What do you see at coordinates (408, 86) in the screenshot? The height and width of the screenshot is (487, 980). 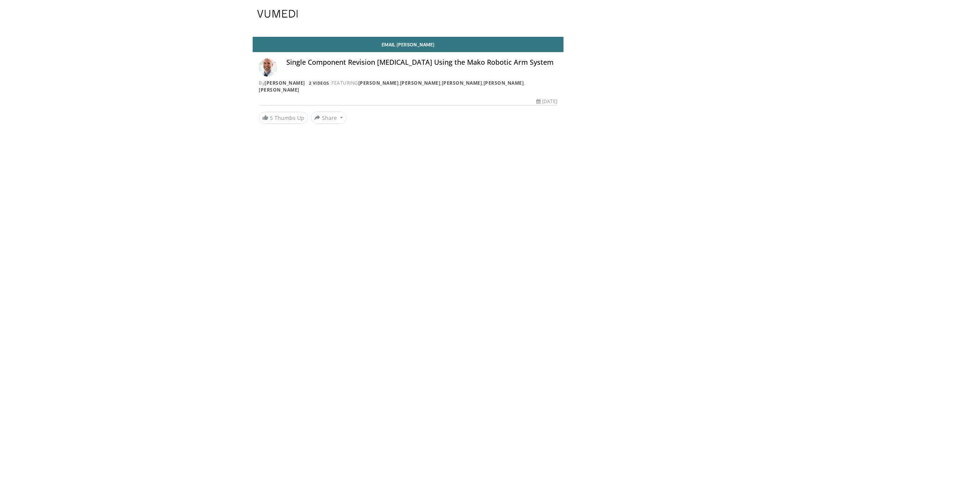 I see `div: By FEATURING , , , ,` at bounding box center [408, 86].